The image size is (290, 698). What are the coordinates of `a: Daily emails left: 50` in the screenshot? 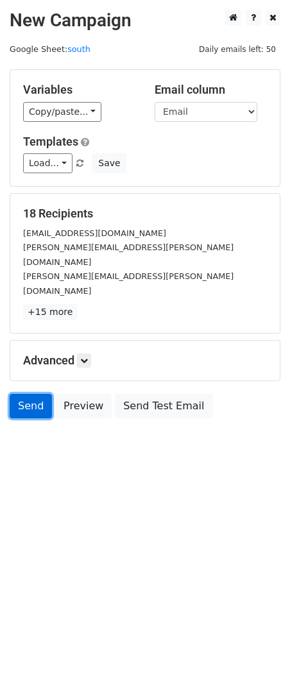 It's located at (237, 49).